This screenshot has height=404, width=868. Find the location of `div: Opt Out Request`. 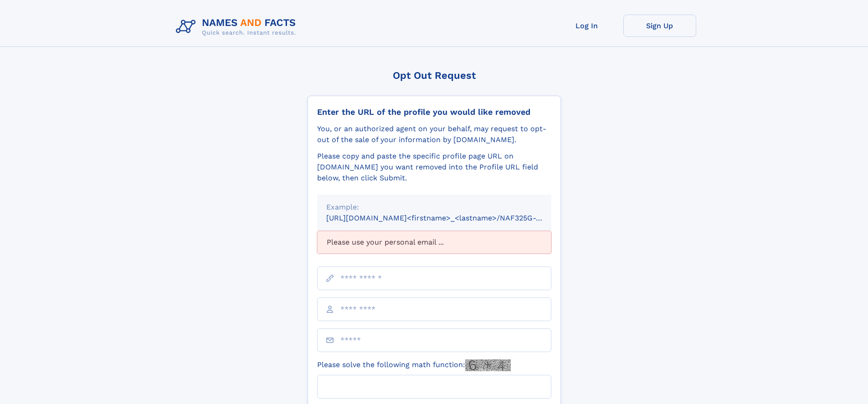

div: Opt Out Request is located at coordinates (434, 75).